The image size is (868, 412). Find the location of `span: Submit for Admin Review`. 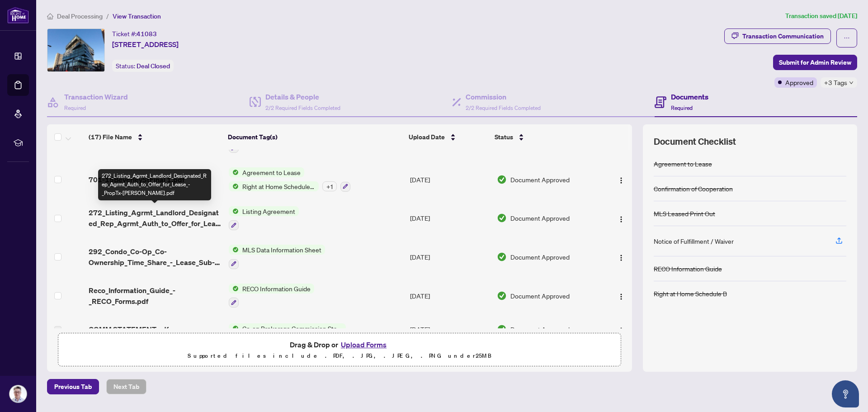

span: Submit for Admin Review is located at coordinates (815, 62).